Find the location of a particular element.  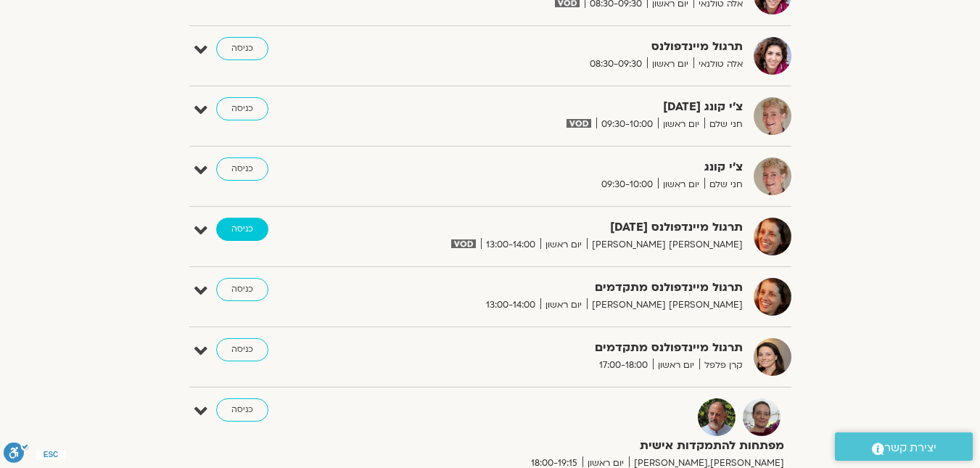

span: אלה טולנאי is located at coordinates (718, 64).